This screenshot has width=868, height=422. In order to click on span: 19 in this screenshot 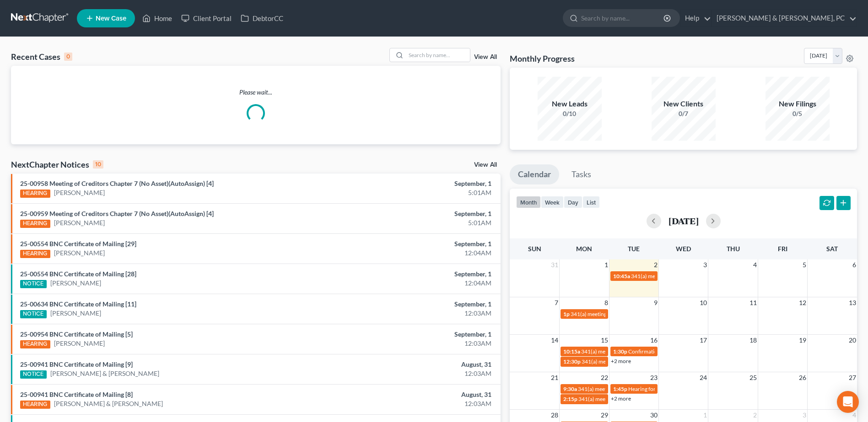, I will do `click(802, 341)`.